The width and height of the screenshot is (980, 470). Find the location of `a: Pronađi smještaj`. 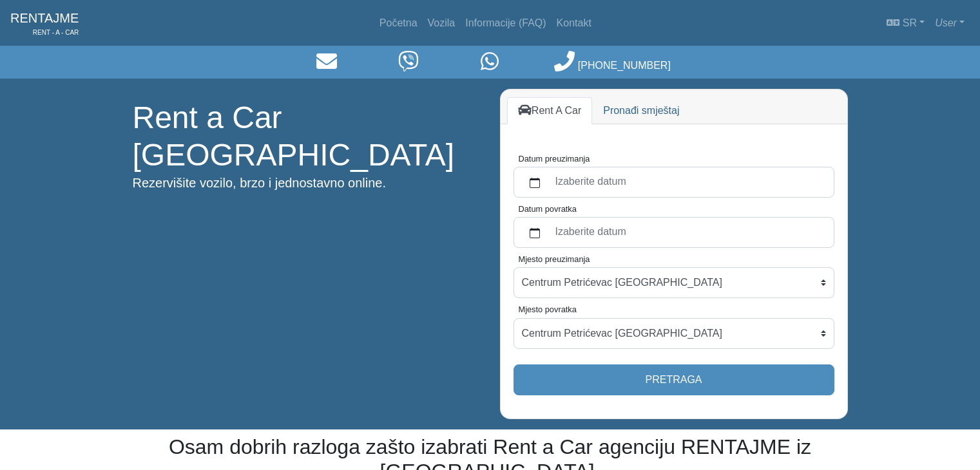

a: Pronađi smještaj is located at coordinates (641, 111).